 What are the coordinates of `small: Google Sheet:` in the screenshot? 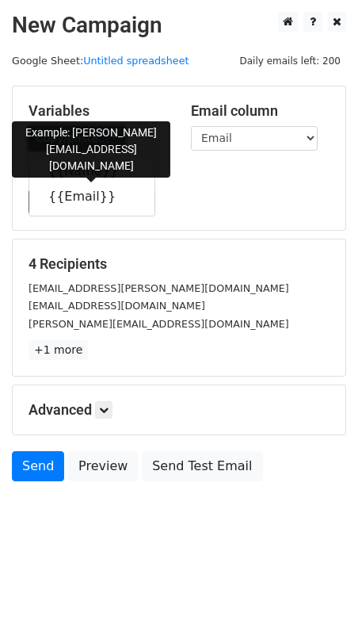 It's located at (101, 60).